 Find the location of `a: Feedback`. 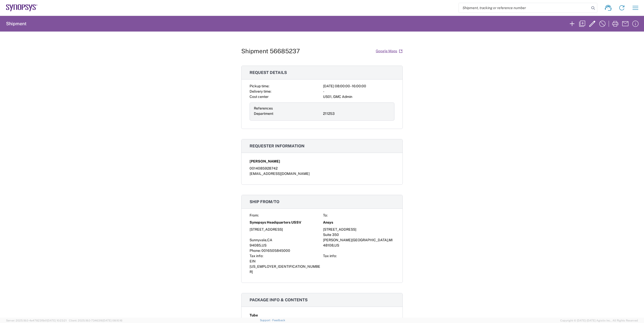

a: Feedback is located at coordinates (278, 320).